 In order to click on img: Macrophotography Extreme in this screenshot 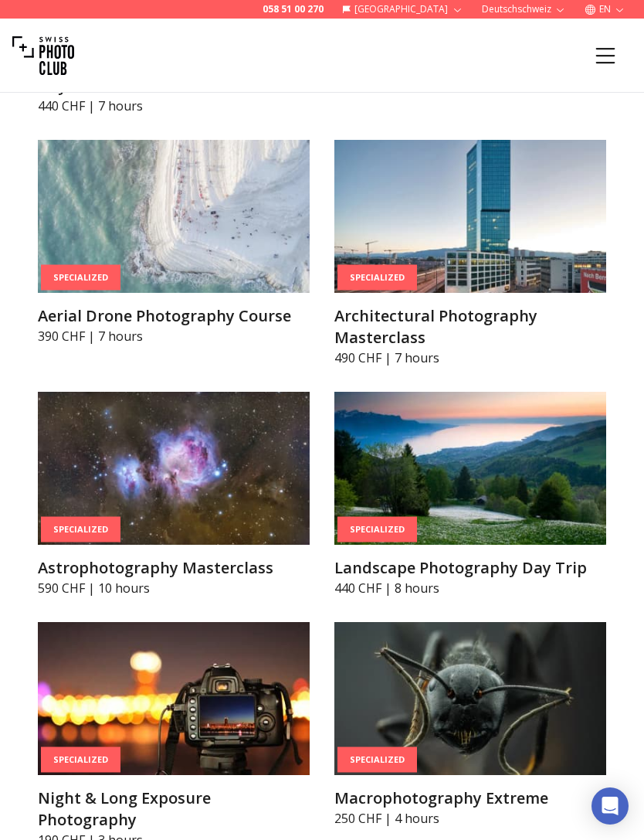, I will do `click(471, 699)`.